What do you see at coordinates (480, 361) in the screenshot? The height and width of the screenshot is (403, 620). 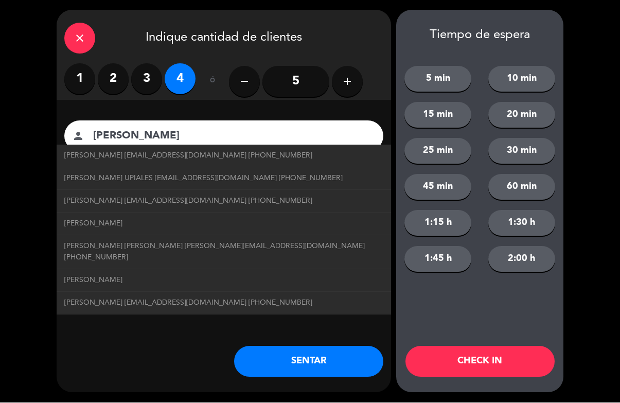 I see `button: CHECK IN` at bounding box center [480, 361].